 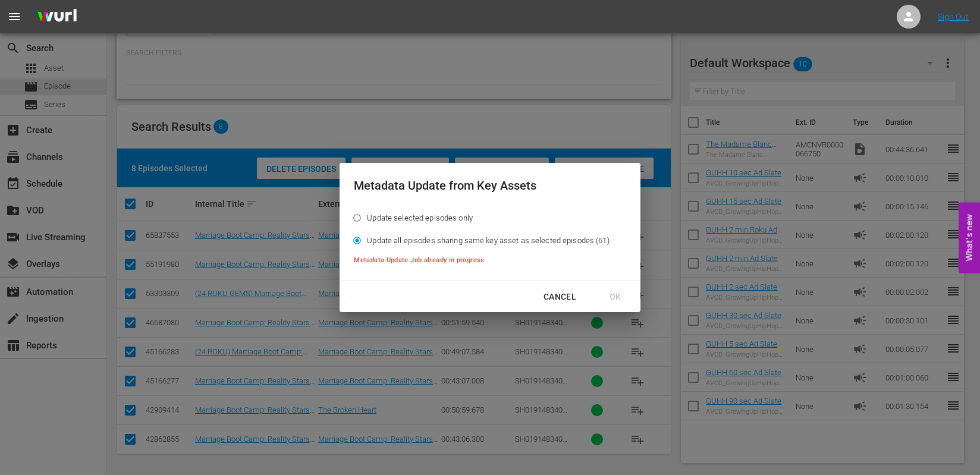 I want to click on a: Sign Out, so click(x=954, y=17).